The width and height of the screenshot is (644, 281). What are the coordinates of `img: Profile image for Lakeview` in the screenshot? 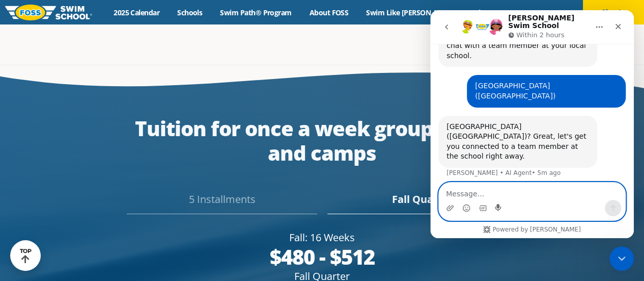 It's located at (66, 17).